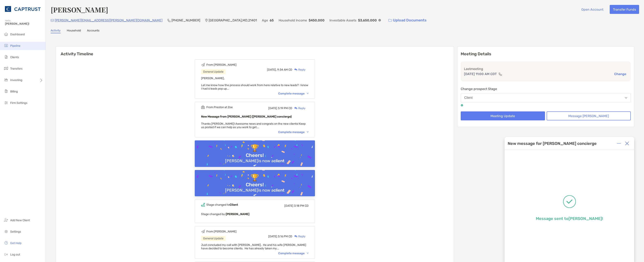  I want to click on span: Get Help, so click(16, 243).